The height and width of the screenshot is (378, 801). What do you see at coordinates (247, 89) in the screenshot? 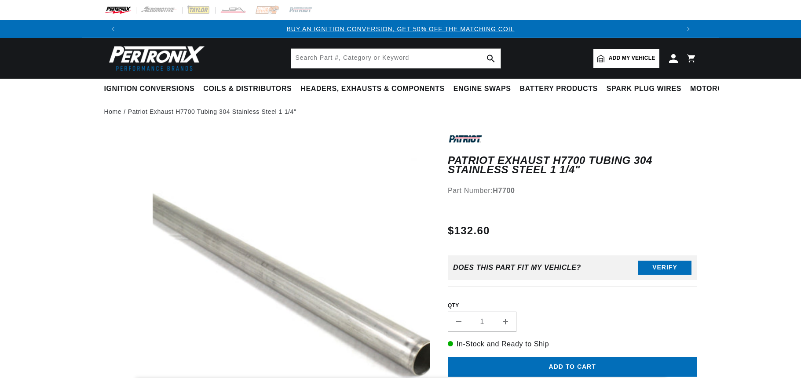
I see `summary: Coils & Distributors` at bounding box center [247, 89].